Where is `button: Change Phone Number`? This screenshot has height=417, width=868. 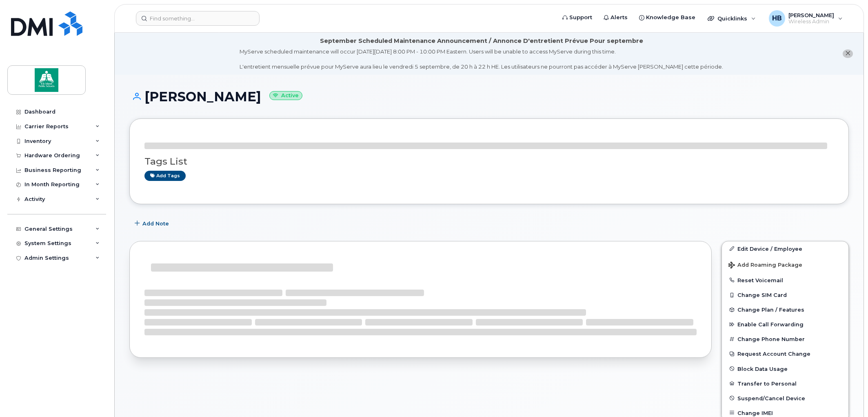 button: Change Phone Number is located at coordinates (785, 339).